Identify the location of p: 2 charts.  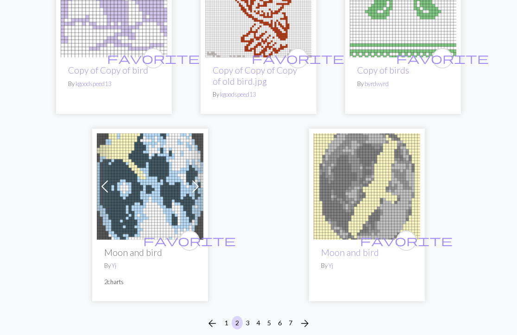
(150, 282).